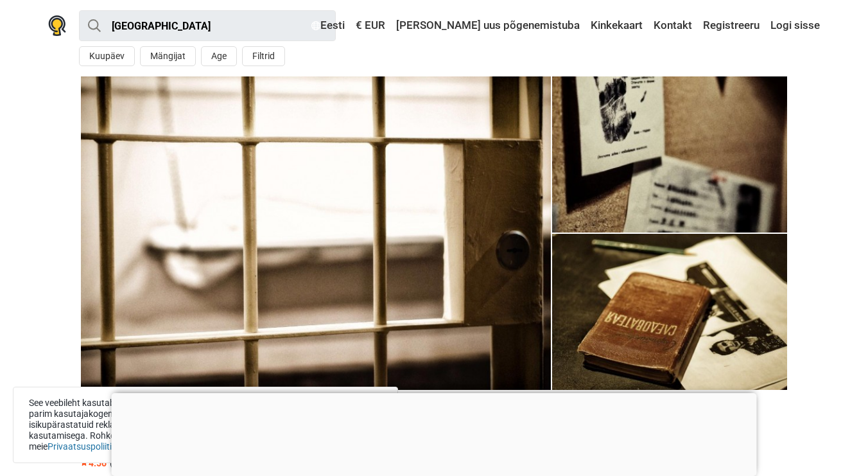 The width and height of the screenshot is (868, 476). What do you see at coordinates (263, 56) in the screenshot?
I see `button: Filtrid` at bounding box center [263, 56].